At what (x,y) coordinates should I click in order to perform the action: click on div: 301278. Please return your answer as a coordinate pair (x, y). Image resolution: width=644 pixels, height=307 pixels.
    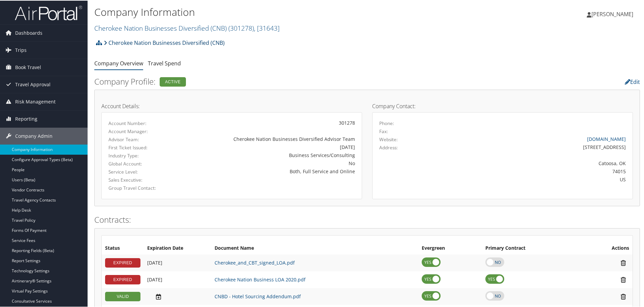
    Looking at the image, I should click on (275, 122).